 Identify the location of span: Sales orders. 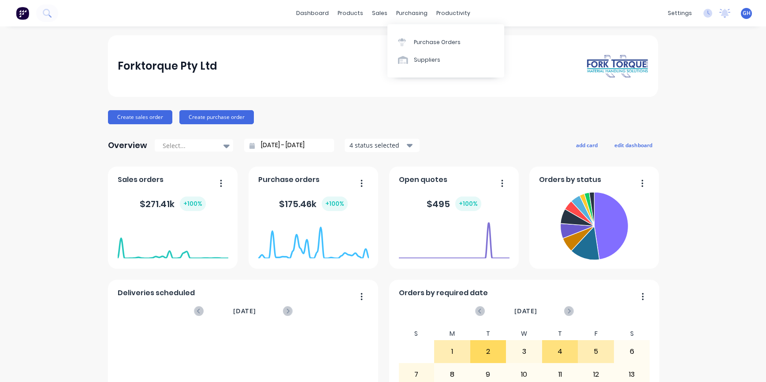
(141, 180).